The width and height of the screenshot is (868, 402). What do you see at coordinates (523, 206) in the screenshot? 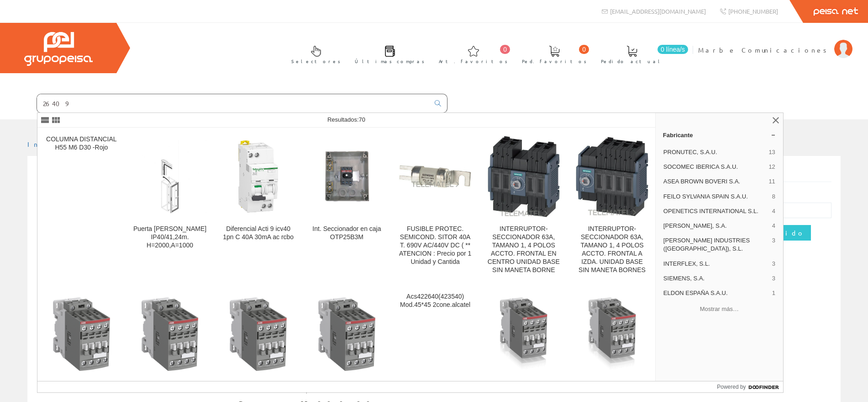
I see `a: INTERRUPTOR-SECCIONADOR 63A, TAMANO 1, 4 POLOS ACCTO. FRONTAL EN CENTRO UNIDAD BASE SIN MANETA BO...` at bounding box center [523, 206].